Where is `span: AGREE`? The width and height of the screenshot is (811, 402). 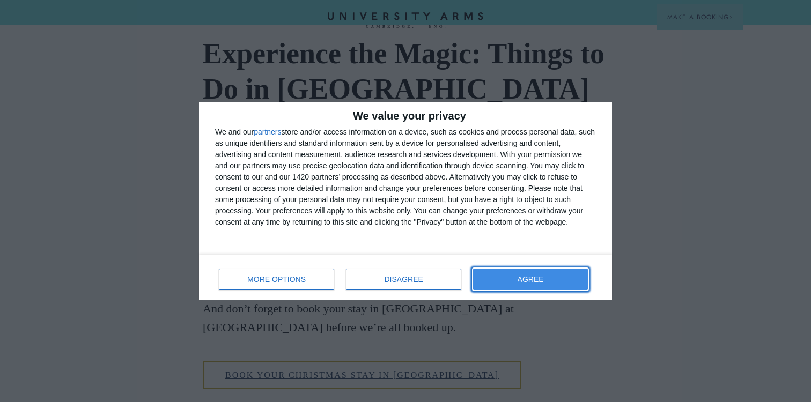 span: AGREE is located at coordinates (531, 280).